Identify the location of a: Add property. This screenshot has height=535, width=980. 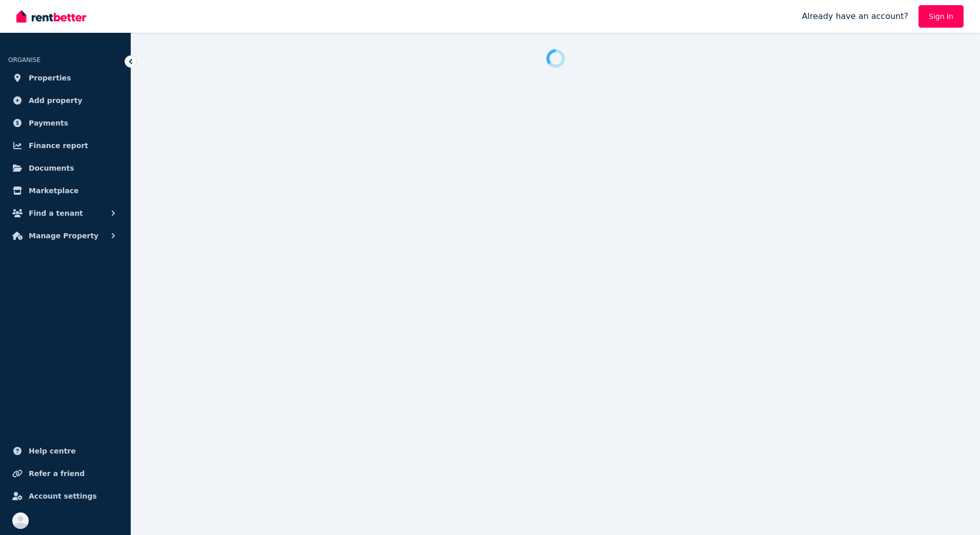
(65, 101).